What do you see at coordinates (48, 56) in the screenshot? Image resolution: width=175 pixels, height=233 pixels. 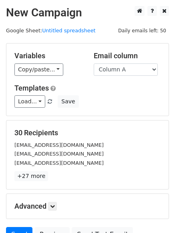 I see `h5: Variables` at bounding box center [48, 56].